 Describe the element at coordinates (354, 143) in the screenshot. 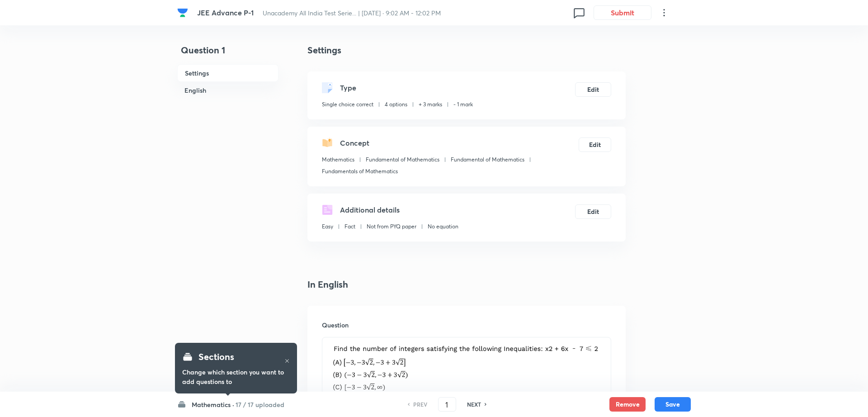

I see `h5: Concept` at that location.